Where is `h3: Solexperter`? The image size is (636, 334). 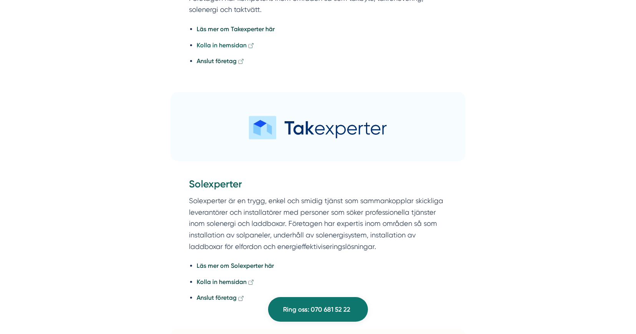
h3: Solexperter is located at coordinates (318, 186).